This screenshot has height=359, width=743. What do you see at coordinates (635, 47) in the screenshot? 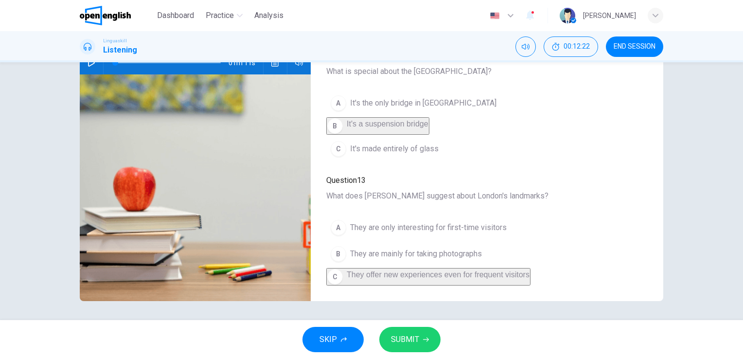
I see `span: END SESSION` at bounding box center [635, 47].